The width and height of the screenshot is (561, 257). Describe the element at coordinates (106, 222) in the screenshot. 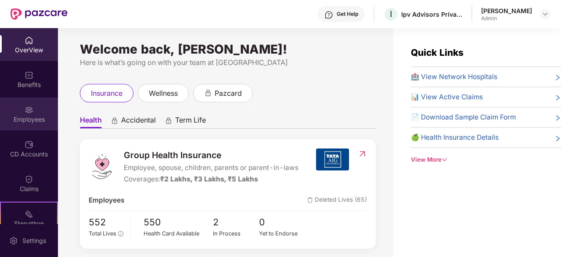

I see `span: 552` at that location.